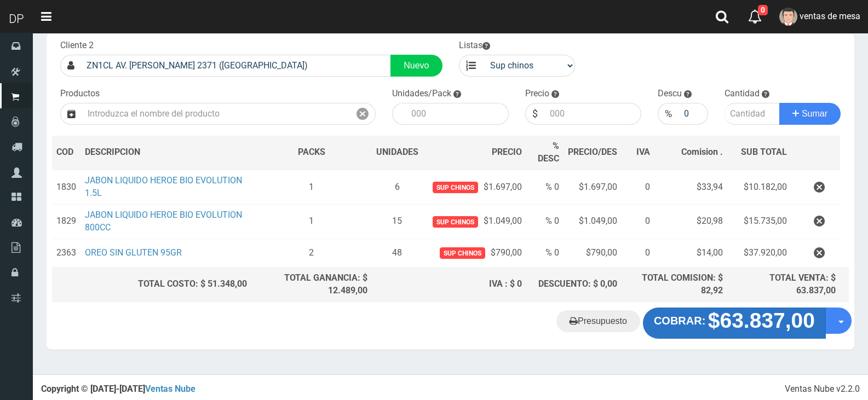 This screenshot has width=868, height=400. What do you see at coordinates (311, 253) in the screenshot?
I see `td: 2` at bounding box center [311, 253].